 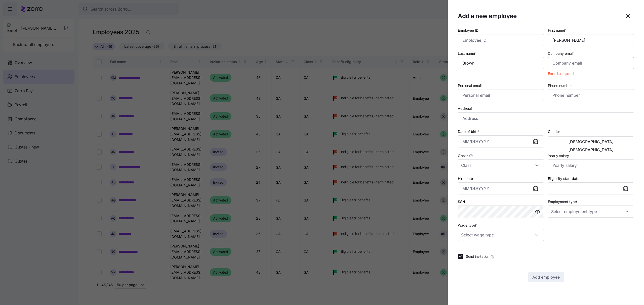 I want to click on input: Phone number, so click(x=591, y=95).